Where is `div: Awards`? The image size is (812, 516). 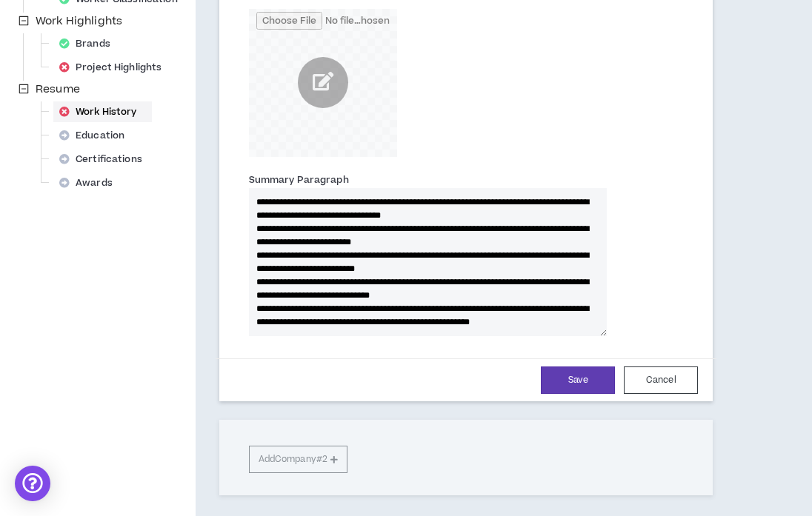
div: Awards is located at coordinates (90, 183).